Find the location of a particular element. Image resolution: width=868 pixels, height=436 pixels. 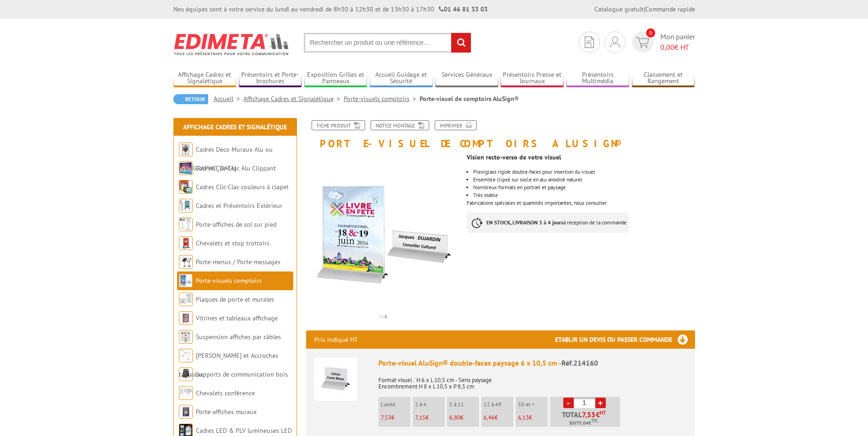

p: Prix indiqué HT is located at coordinates (336, 340).